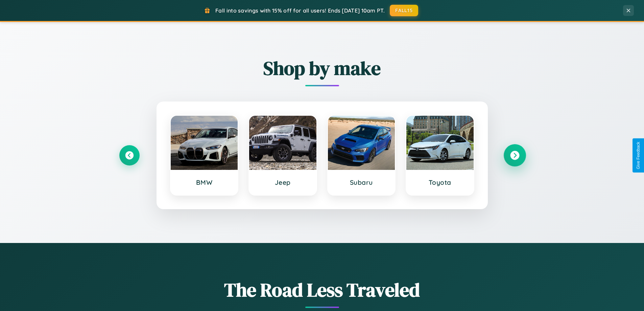 This screenshot has height=311, width=644. What do you see at coordinates (361, 182) in the screenshot?
I see `h3: Subaru` at bounding box center [361, 182].